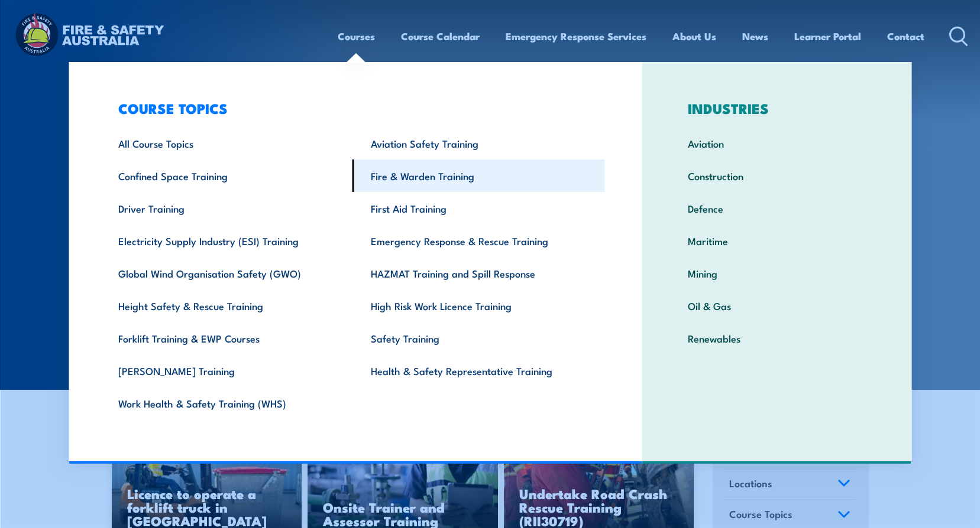  Describe the element at coordinates (828, 36) in the screenshot. I see `a: Learner Portal` at that location.